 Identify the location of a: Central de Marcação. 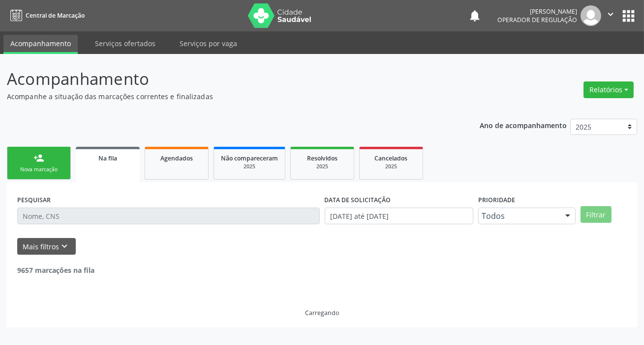
(46, 16).